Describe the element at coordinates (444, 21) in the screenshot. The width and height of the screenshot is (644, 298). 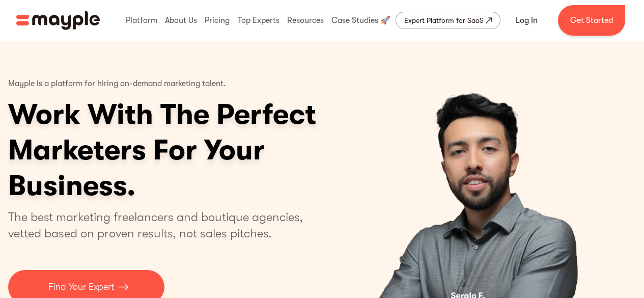
I see `div: Expert Platform for SaaS` at that location.